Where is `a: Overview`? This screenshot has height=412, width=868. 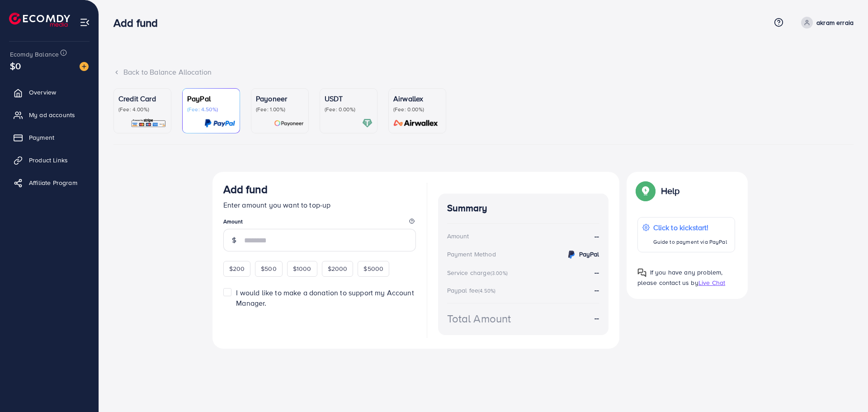 a: Overview is located at coordinates (49, 92).